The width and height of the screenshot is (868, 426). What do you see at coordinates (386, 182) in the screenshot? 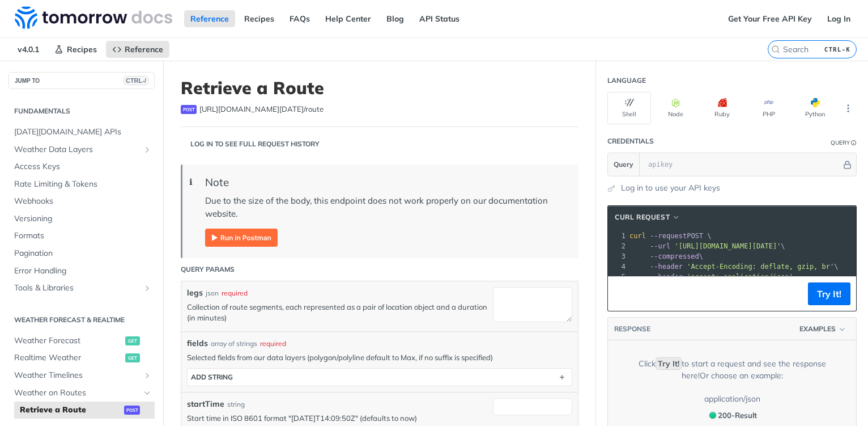
I see `div: Note` at bounding box center [386, 182].